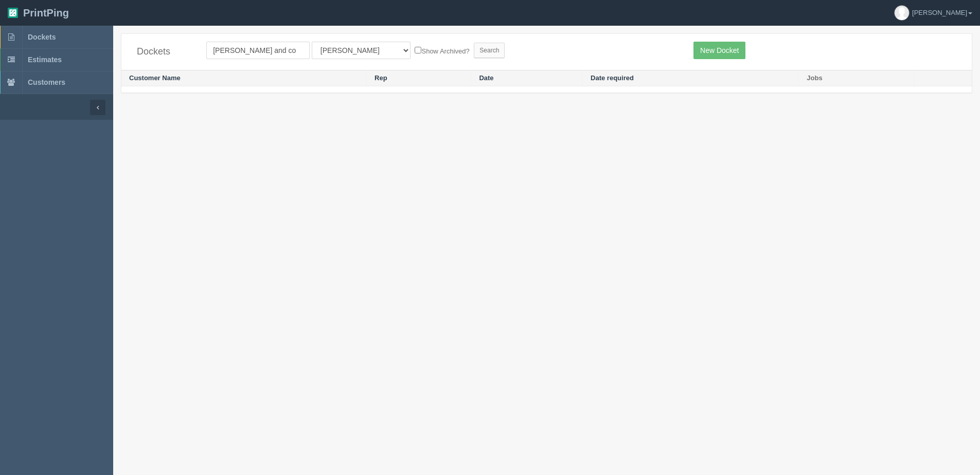 The height and width of the screenshot is (475, 980). What do you see at coordinates (155, 78) in the screenshot?
I see `a: Customer Name` at bounding box center [155, 78].